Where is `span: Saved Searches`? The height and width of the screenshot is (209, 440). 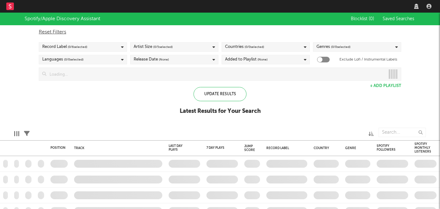 span: Saved Searches is located at coordinates (399, 19).